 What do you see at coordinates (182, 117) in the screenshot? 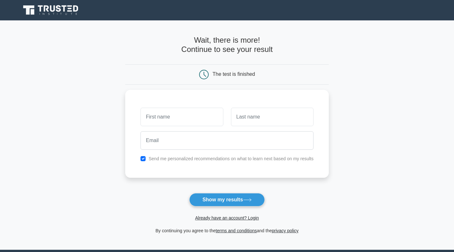
I see `input: First name` at bounding box center [182, 117].